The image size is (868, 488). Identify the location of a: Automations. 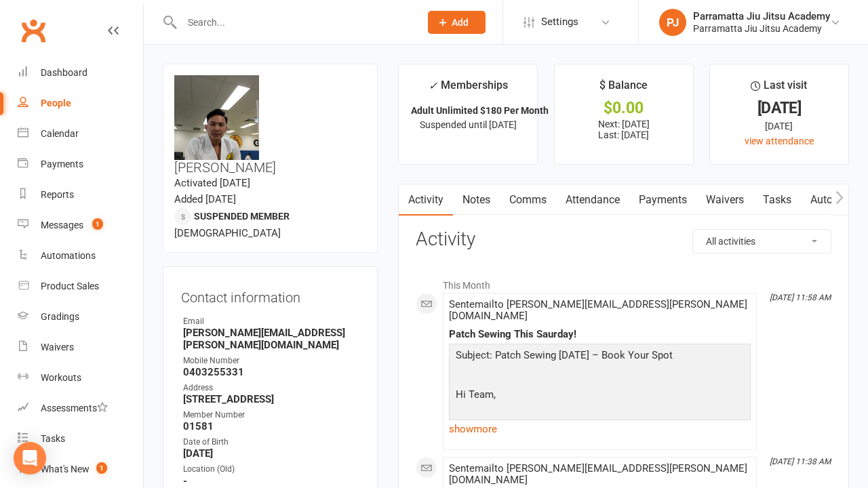
(80, 256).